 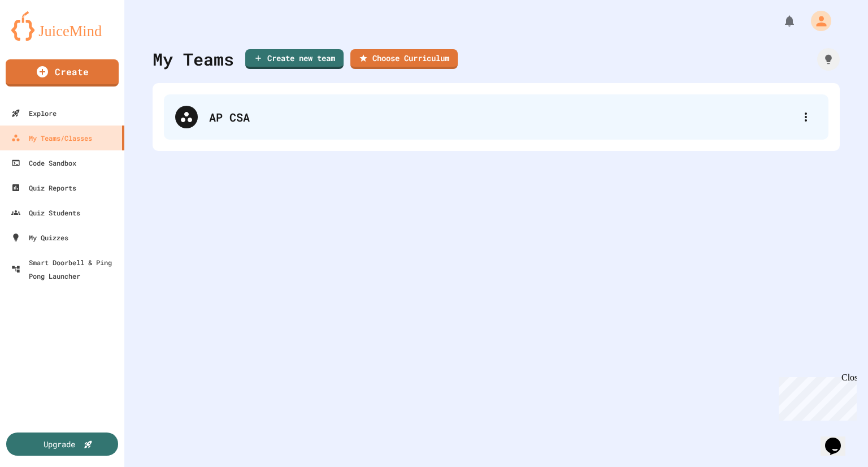 What do you see at coordinates (62, 73) in the screenshot?
I see `a: Create` at bounding box center [62, 73].